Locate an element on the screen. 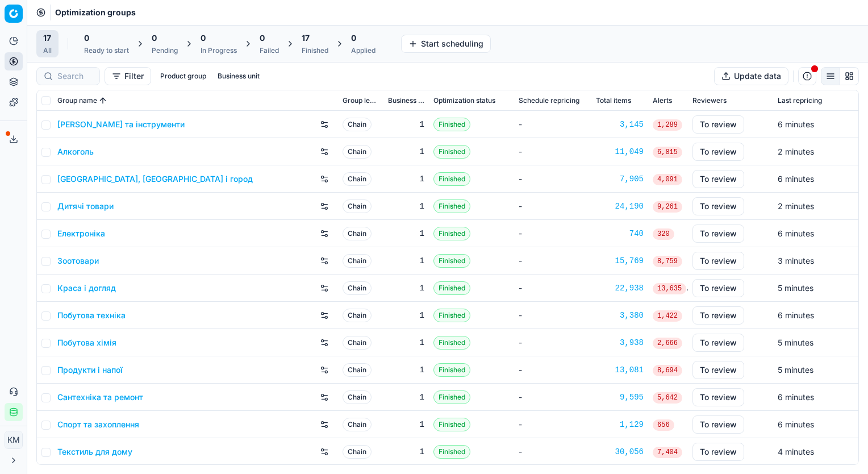 This screenshot has height=474, width=868. span: 13,635 is located at coordinates (669, 289).